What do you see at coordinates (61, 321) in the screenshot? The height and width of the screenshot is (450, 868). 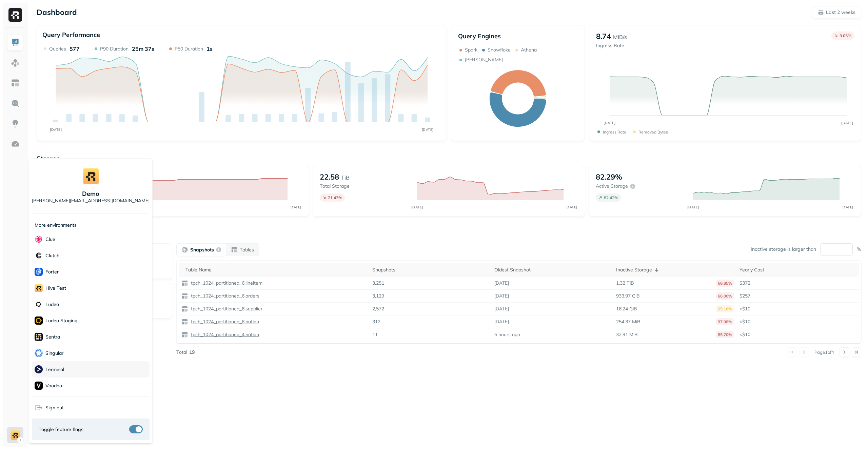 I see `p: Ludeo Staging` at bounding box center [61, 321].